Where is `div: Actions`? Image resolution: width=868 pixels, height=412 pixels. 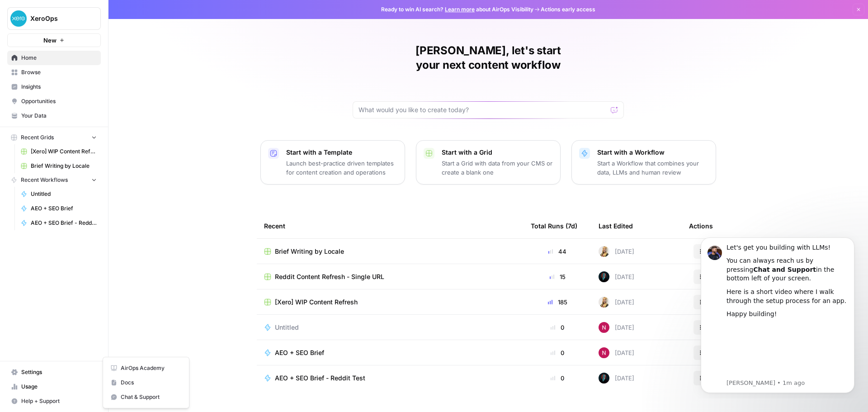
div: Actions is located at coordinates (701, 225).